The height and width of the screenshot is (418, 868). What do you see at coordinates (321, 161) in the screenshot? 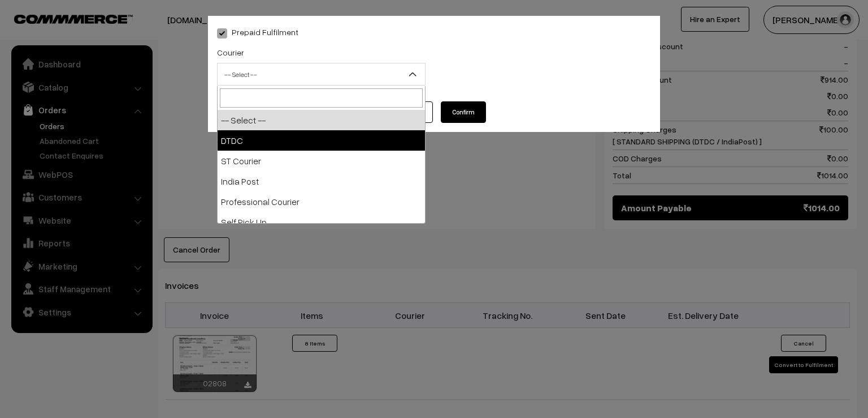
I see `li: ST Courier` at bounding box center [321, 161].